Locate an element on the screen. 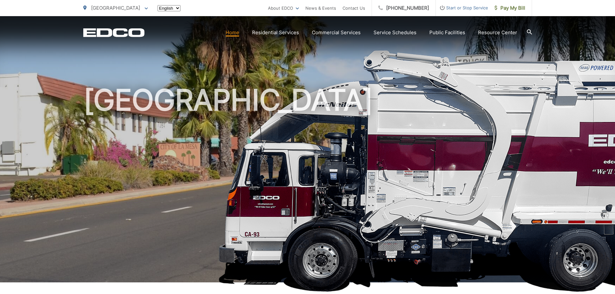 This screenshot has width=615, height=294. a: Service Schedules is located at coordinates (395, 33).